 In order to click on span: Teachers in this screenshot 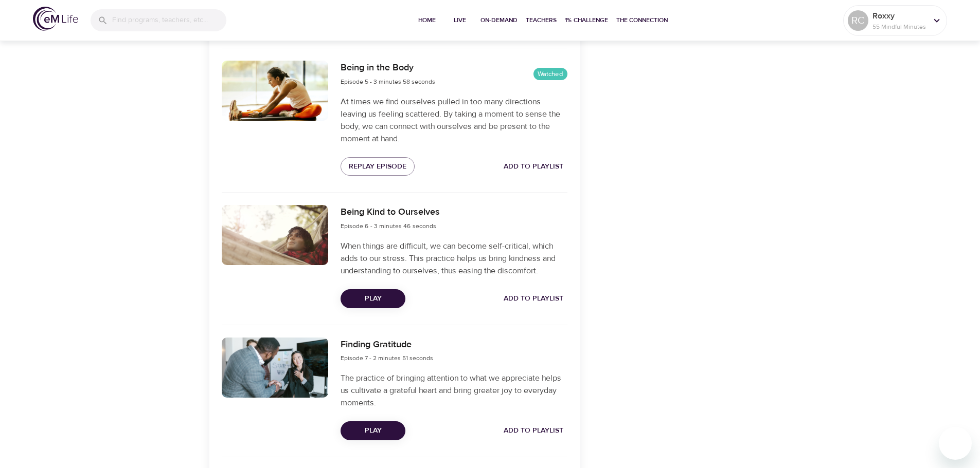, I will do `click(541, 20)`.